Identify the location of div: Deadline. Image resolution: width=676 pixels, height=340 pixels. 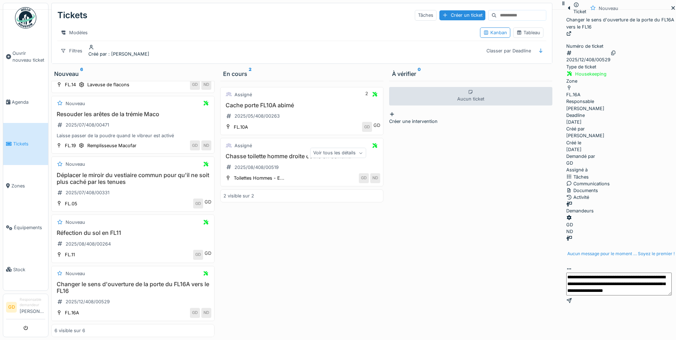
(621, 115).